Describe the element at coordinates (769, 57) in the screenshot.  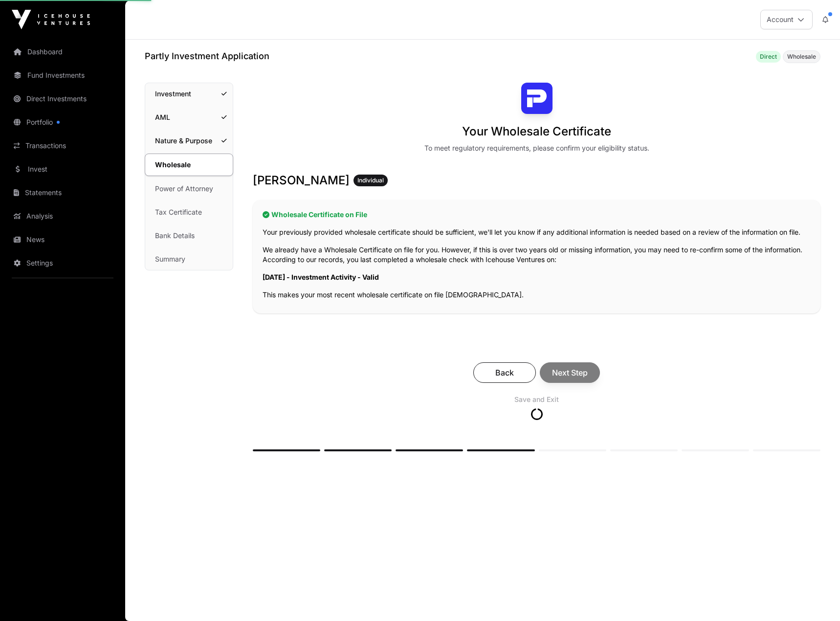
I see `span: Direct` at that location.